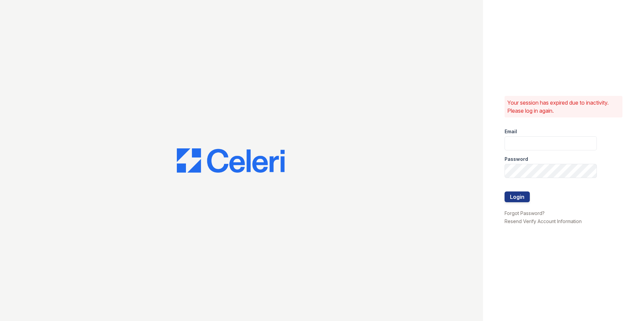 This screenshot has height=321, width=644. I want to click on label: Password, so click(516, 159).